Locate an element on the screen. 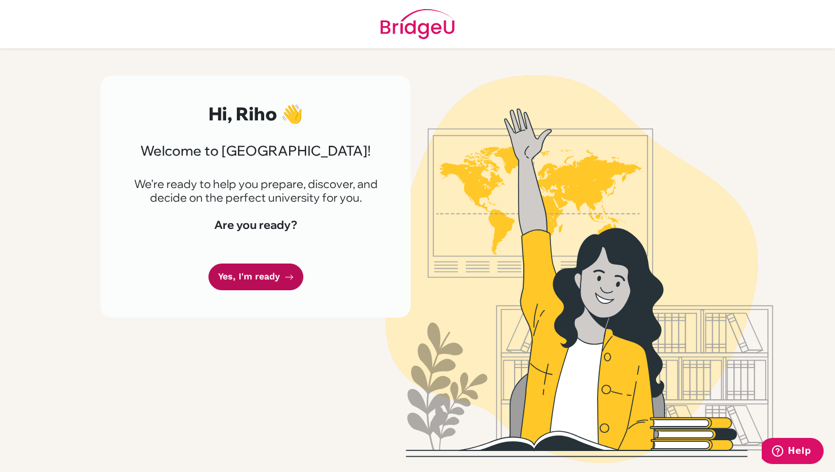  p: We're ready to help you prepare, discover, and decide on the perfect university for you. is located at coordinates (256, 191).